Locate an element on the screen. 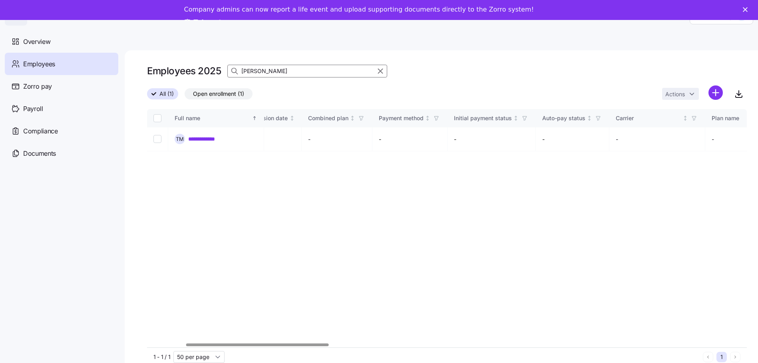 This screenshot has height=363, width=758. span: T M is located at coordinates (180, 139).